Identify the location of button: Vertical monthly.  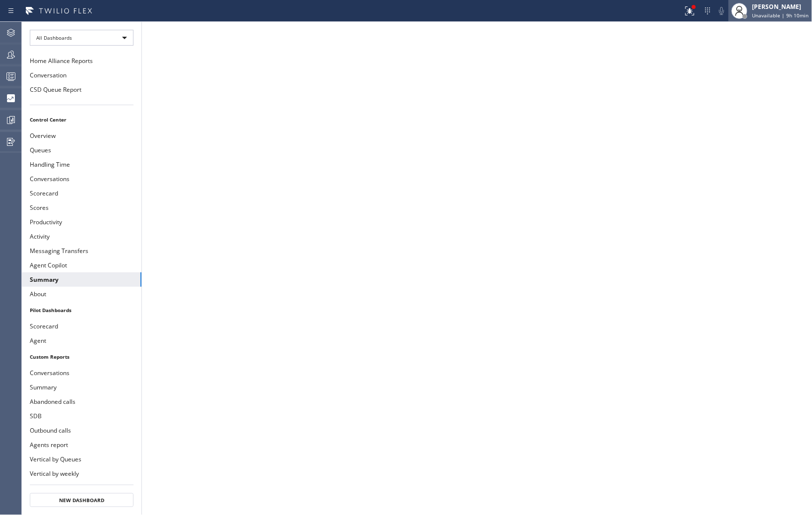
(82, 488).